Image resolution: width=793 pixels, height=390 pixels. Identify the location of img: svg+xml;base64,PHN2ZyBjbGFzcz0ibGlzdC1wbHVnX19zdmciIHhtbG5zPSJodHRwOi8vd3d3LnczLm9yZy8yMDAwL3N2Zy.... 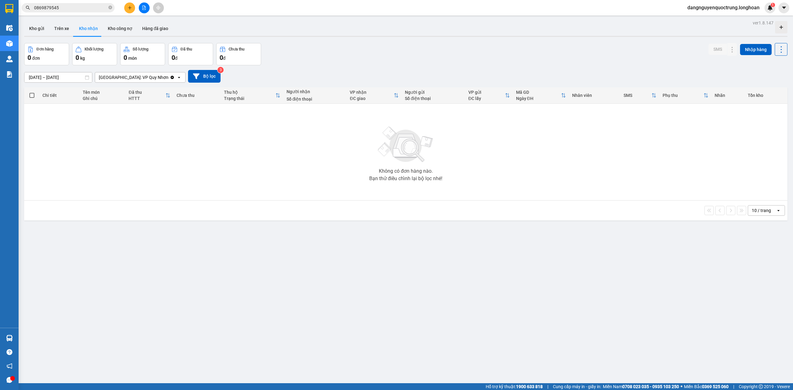
(406, 145).